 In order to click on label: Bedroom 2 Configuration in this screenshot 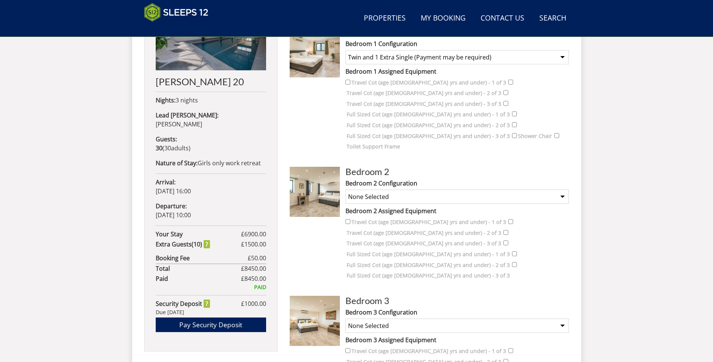, I will do `click(457, 183)`.